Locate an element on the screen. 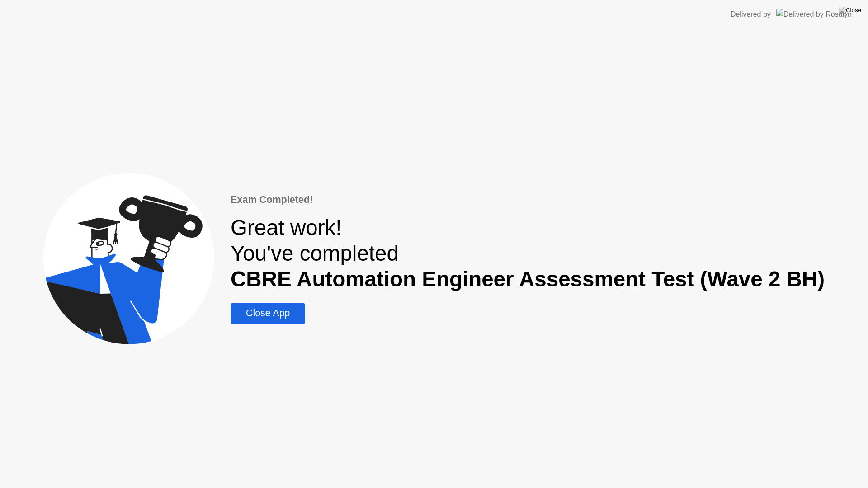 The width and height of the screenshot is (868, 488). img: Close is located at coordinates (850, 10).